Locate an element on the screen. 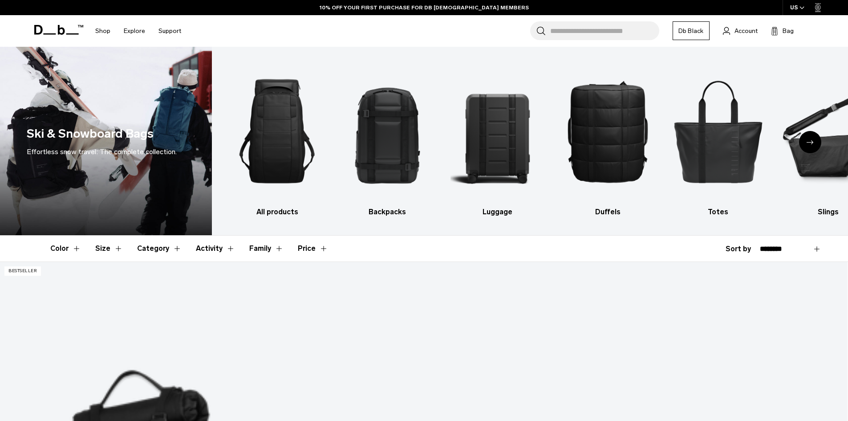  a: Db Black is located at coordinates (691, 31).